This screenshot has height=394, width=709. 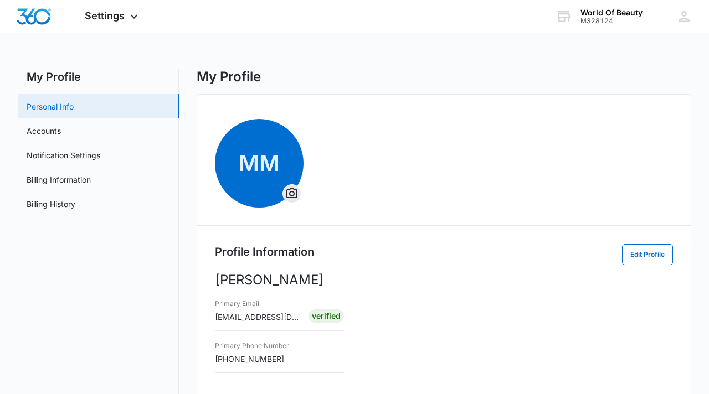 What do you see at coordinates (326, 316) in the screenshot?
I see `div: Verified` at bounding box center [326, 316].